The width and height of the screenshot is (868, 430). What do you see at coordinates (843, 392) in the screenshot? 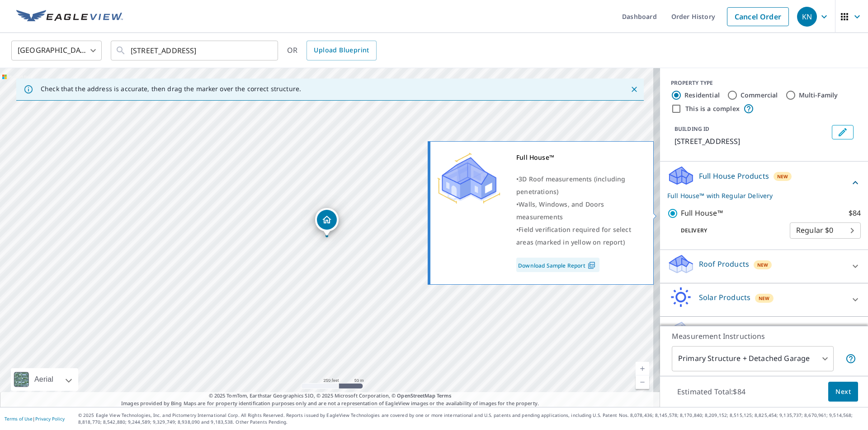
I see `span: Next` at bounding box center [843, 392].